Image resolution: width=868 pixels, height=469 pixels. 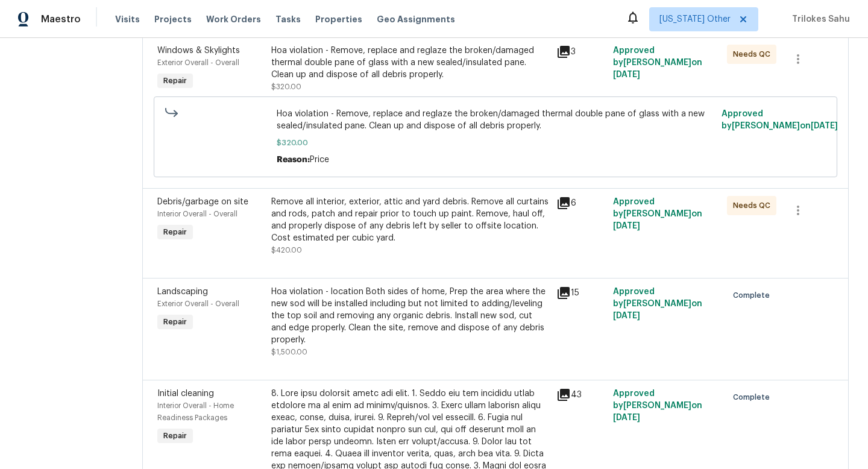 I want to click on span: Geo Assignments, so click(x=416, y=19).